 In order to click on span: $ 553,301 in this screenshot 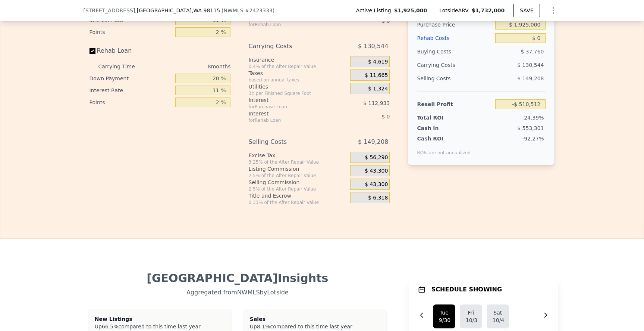, I will do `click(531, 128)`.